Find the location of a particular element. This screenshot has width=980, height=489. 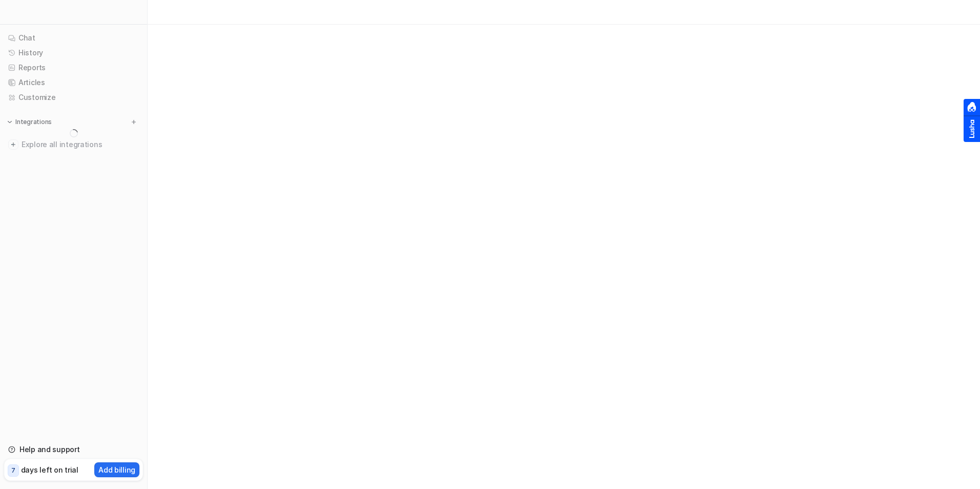

a: Help and support is located at coordinates (73, 449).